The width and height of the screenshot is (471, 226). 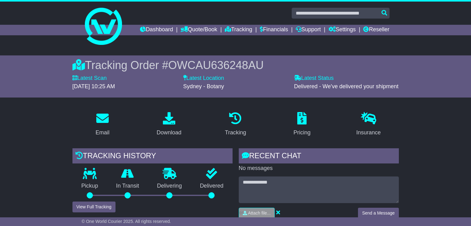 What do you see at coordinates (319, 157) in the screenshot?
I see `div: RECENT CHAT` at bounding box center [319, 157].